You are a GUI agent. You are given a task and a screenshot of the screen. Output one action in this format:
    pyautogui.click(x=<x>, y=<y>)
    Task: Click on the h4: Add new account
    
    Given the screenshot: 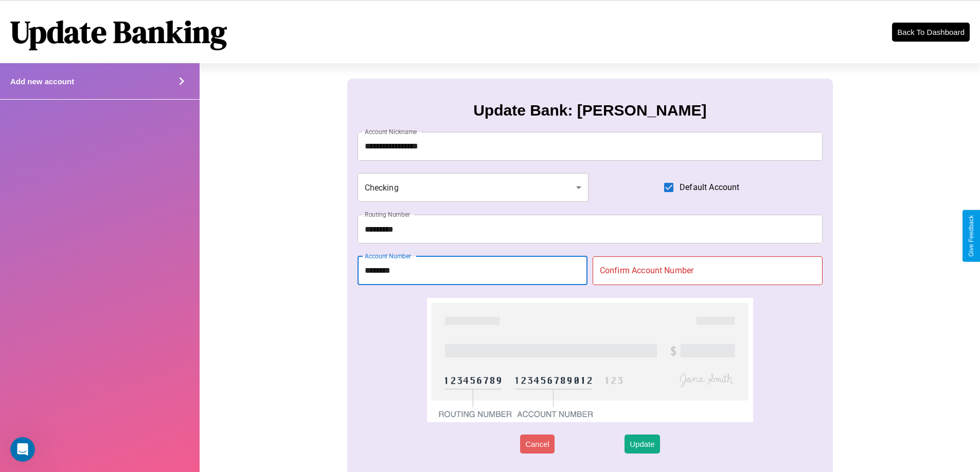 What is the action you would take?
    pyautogui.click(x=42, y=81)
    